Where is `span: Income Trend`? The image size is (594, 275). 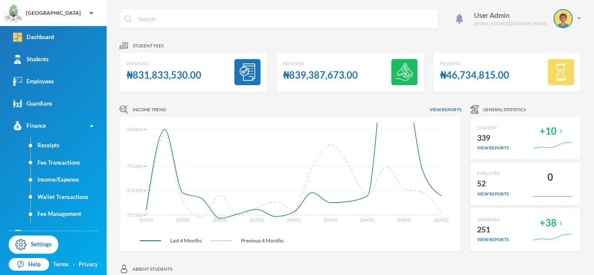
span: Income Trend is located at coordinates (149, 110).